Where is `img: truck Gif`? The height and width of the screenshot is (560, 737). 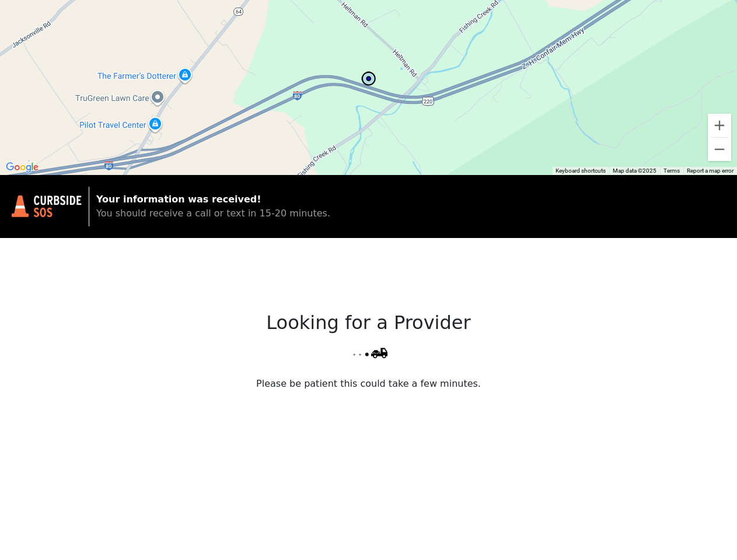 img: truck Gif is located at coordinates (368, 350).